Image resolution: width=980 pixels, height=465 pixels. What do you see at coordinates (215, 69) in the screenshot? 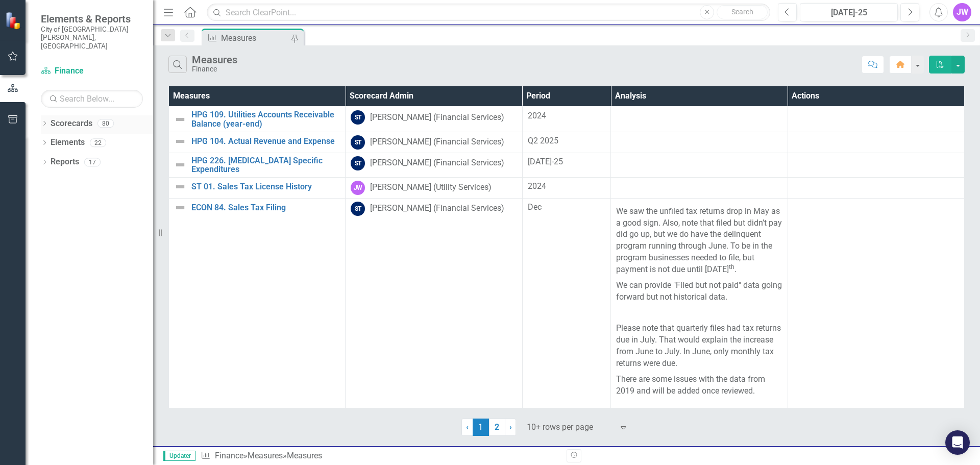
I see `div: Finance` at bounding box center [215, 69].